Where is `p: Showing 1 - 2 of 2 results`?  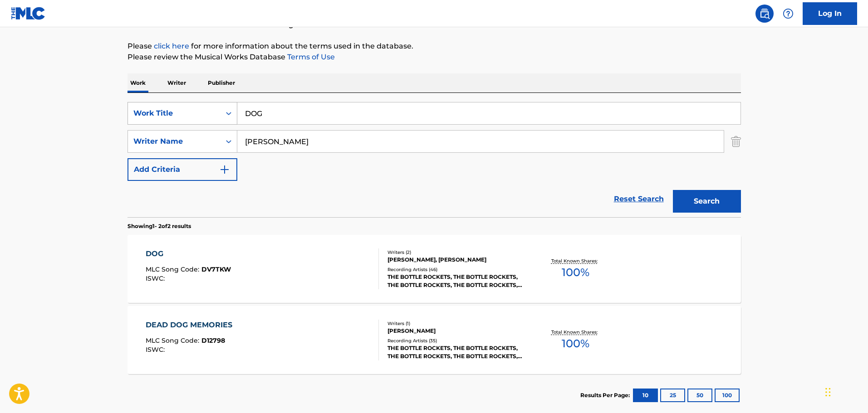
p: Showing 1 - 2 of 2 results is located at coordinates (160, 226).